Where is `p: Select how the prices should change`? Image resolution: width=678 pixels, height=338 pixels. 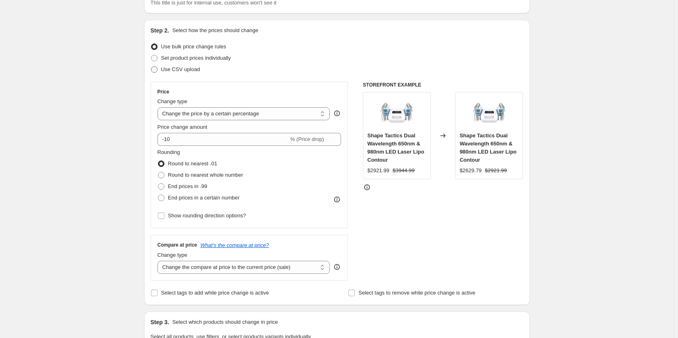 p: Select how the prices should change is located at coordinates (215, 30).